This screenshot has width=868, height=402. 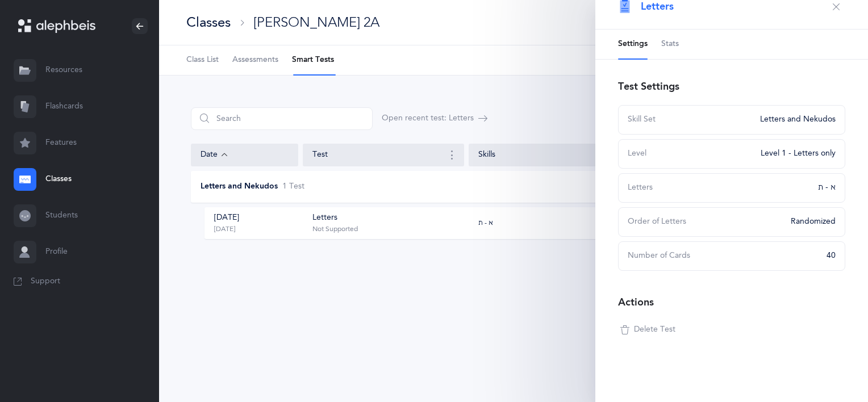 What do you see at coordinates (690, 120) in the screenshot?
I see `div: Skill Set` at bounding box center [690, 120].